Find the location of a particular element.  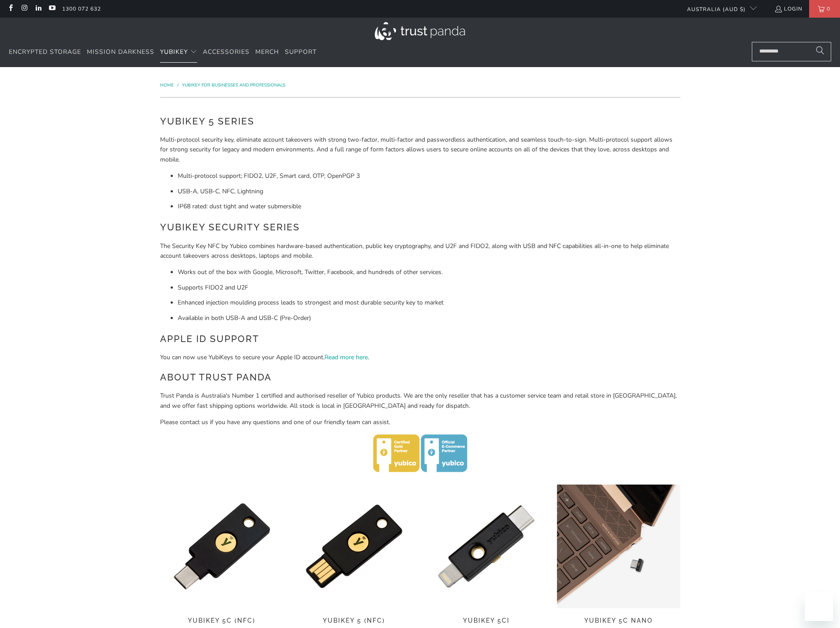

span: YubiKey 5C (NFC) is located at coordinates (221, 620).